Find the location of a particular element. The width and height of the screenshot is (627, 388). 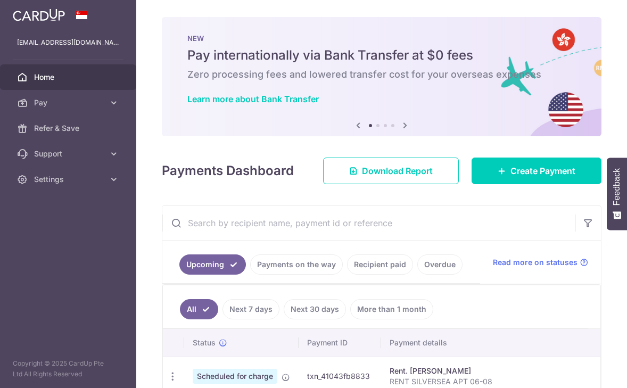

span: Pay is located at coordinates (69, 103).